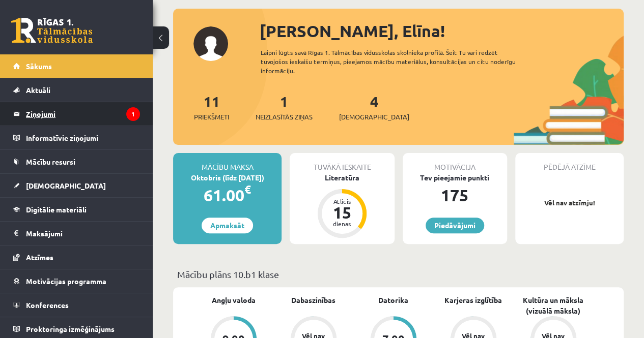 The image size is (644, 338). What do you see at coordinates (227, 163) in the screenshot?
I see `div: Mācību maksa` at bounding box center [227, 163].